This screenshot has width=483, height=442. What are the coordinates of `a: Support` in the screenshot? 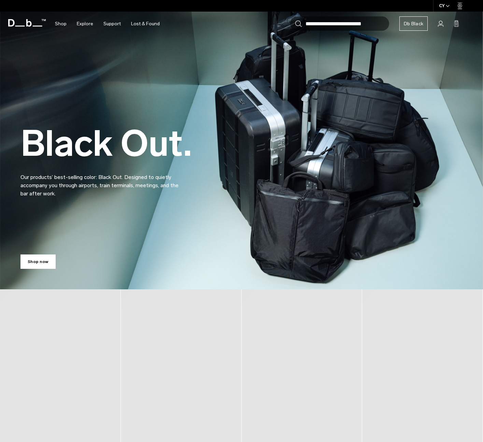 It's located at (112, 24).